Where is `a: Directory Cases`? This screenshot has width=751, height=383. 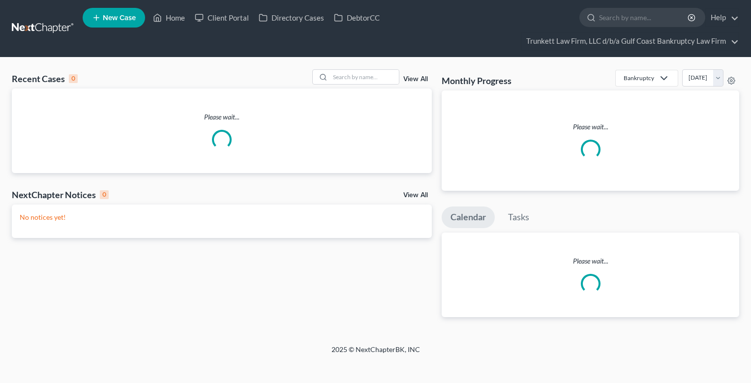 a: Directory Cases is located at coordinates (291, 18).